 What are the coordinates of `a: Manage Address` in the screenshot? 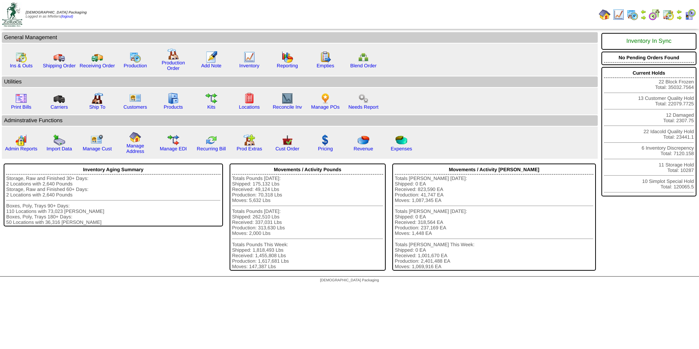 It's located at (135, 148).